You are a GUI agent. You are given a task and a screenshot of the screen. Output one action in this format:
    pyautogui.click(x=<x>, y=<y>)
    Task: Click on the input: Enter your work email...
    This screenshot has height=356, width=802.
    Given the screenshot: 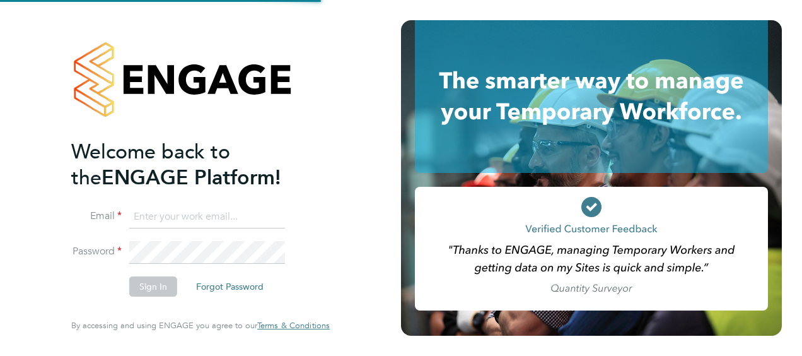 What is the action you would take?
    pyautogui.click(x=207, y=217)
    